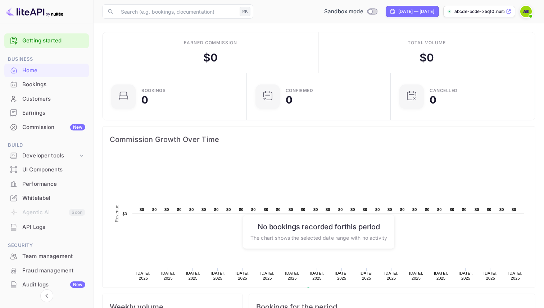 This screenshot has width=544, height=308. What do you see at coordinates (54, 127) in the screenshot?
I see `div: Commission` at bounding box center [54, 127].